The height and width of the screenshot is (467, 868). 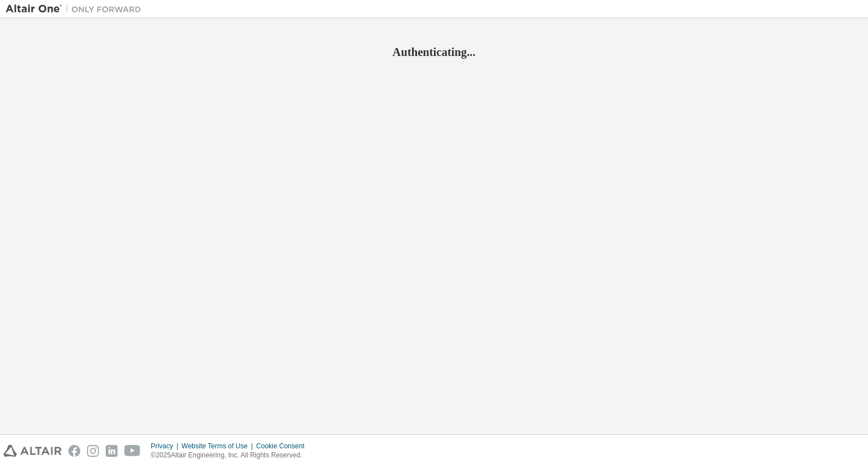 What do you see at coordinates (132, 451) in the screenshot?
I see `img: youtube.svg` at bounding box center [132, 451].